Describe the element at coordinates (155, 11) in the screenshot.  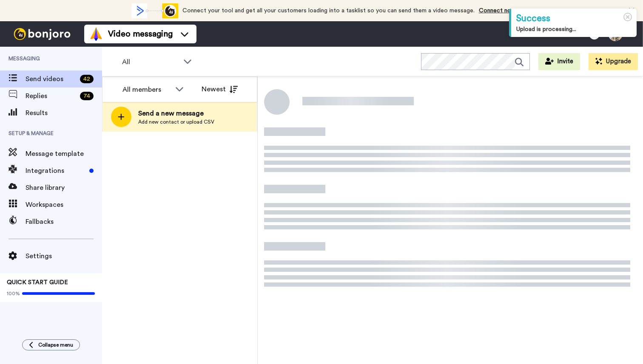
I see `div: animation` at that location.